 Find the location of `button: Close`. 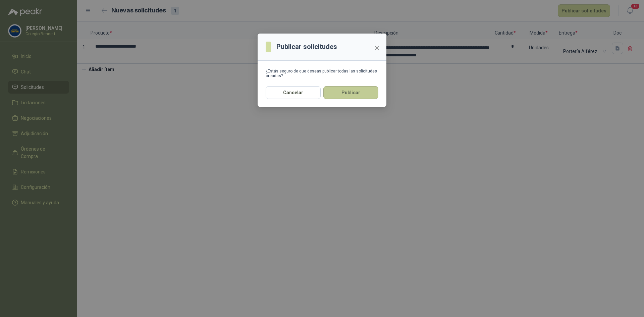

button: Close is located at coordinates (377, 48).